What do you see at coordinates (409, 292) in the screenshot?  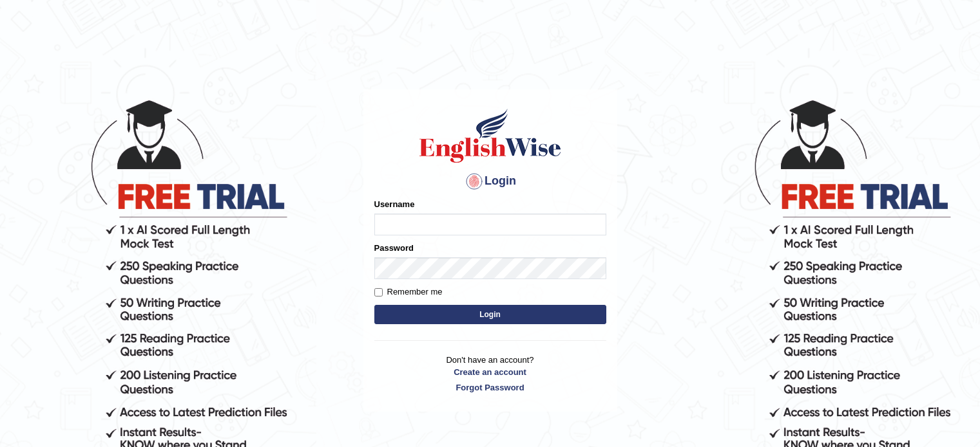 I see `label: Remember me` at bounding box center [409, 292].